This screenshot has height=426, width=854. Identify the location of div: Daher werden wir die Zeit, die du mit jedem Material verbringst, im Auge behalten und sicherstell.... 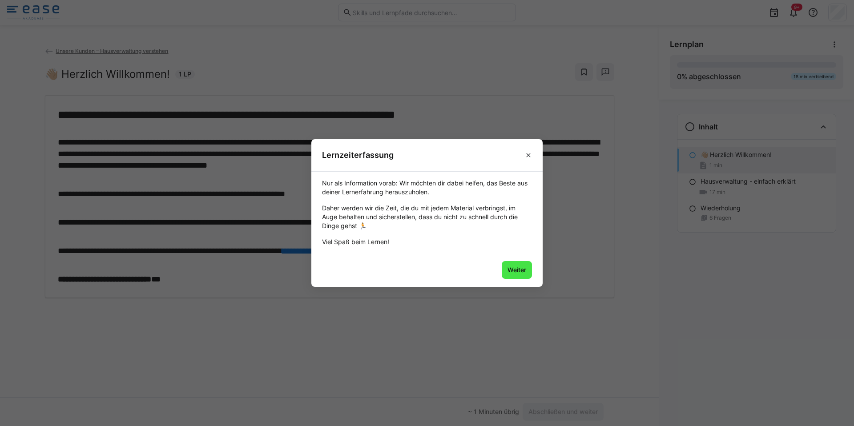
(427, 217).